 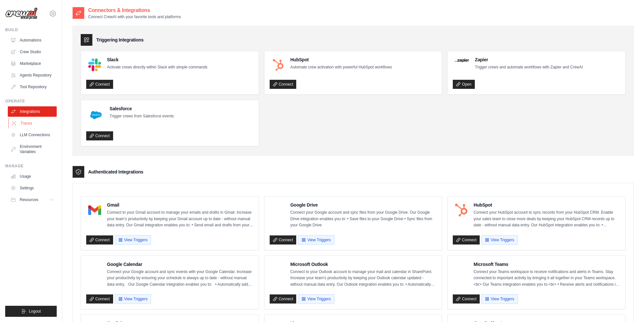 What do you see at coordinates (364, 205) in the screenshot?
I see `h4: Google Drive` at bounding box center [364, 205].